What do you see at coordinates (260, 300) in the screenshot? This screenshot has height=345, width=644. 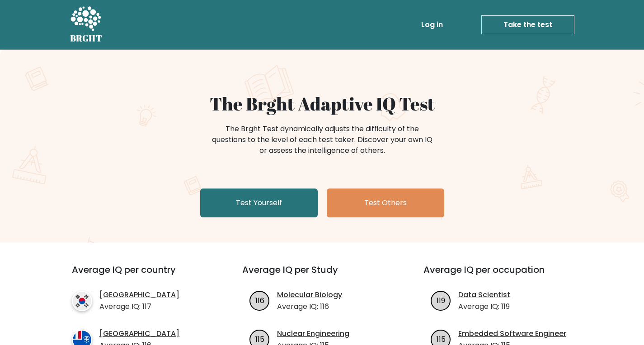 I see `text: 116` at bounding box center [260, 300].